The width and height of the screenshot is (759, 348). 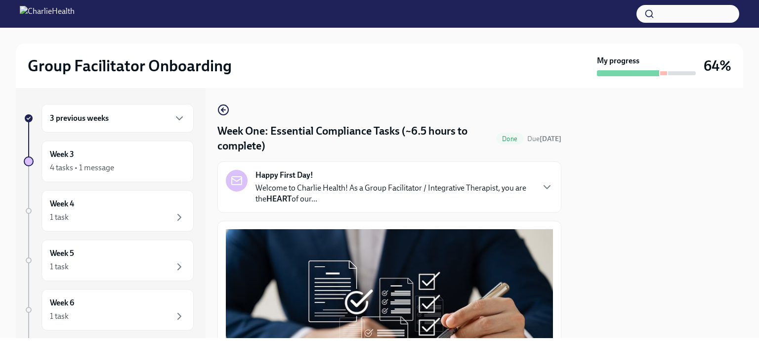 I want to click on p: Welcome to Charlie Health! As a Group Facilitator / Integrative Therapist, you are the of our..., so click(x=395, y=193).